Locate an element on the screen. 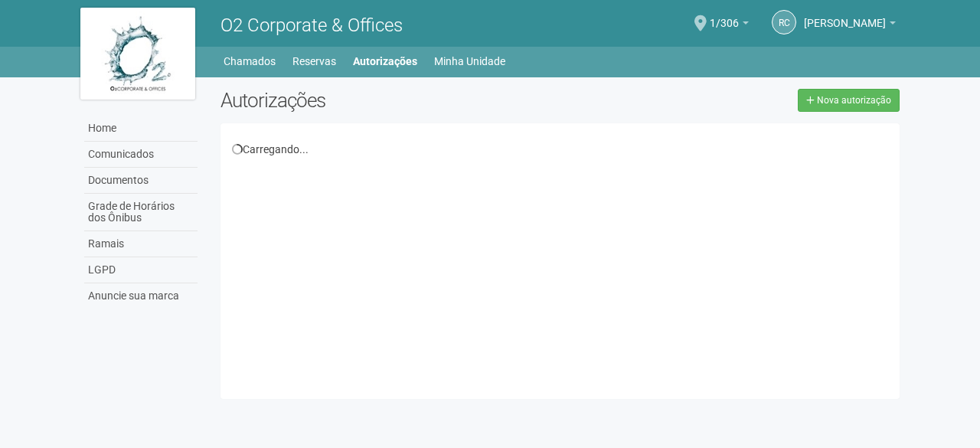 The height and width of the screenshot is (448, 980). a: Chamados is located at coordinates (249, 61).